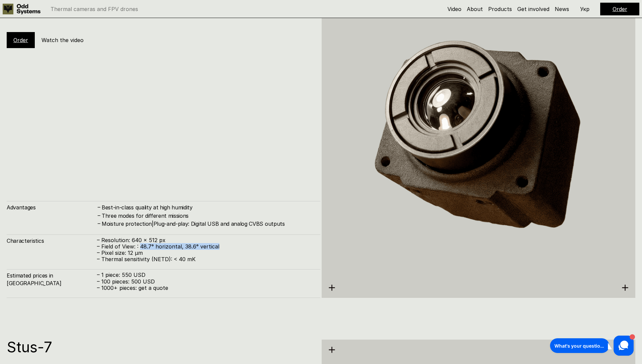 This screenshot has width=642, height=364. What do you see at coordinates (454, 9) in the screenshot?
I see `a: Video` at bounding box center [454, 9].